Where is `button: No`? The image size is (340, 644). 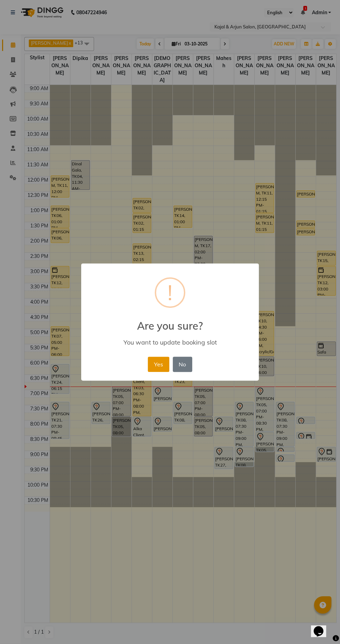 button: No is located at coordinates (183, 364).